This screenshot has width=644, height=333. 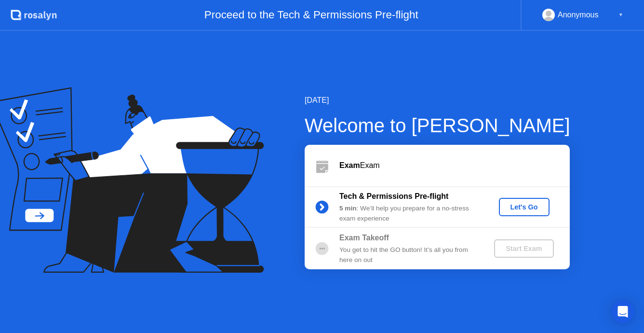 I want to click on div: Open Intercom Messenger, so click(x=623, y=311).